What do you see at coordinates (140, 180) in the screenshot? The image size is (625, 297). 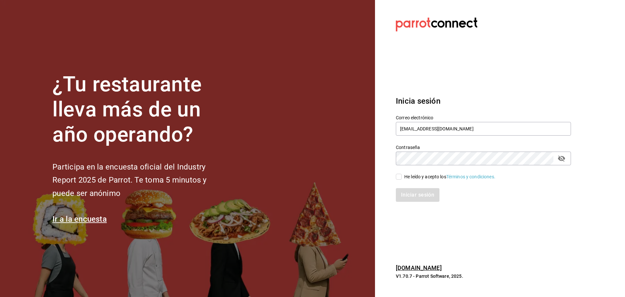 I see `h2: Participa en la encuesta oficial del Industry Report 2025 de Parrot. Te toma 5 minutos y puede se...` at bounding box center [140, 180].